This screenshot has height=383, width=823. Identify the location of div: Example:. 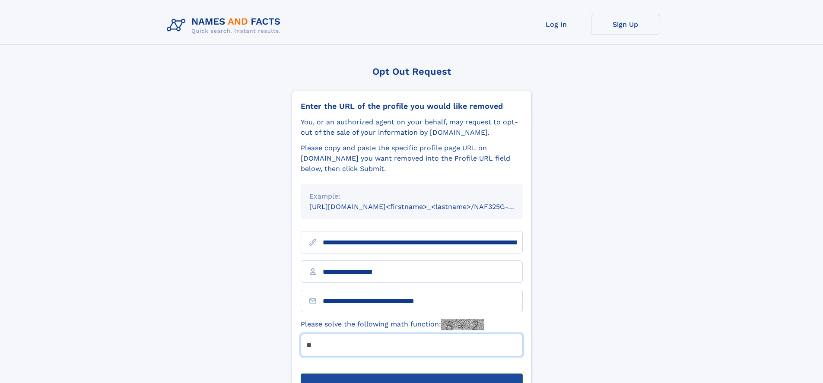
(412, 196).